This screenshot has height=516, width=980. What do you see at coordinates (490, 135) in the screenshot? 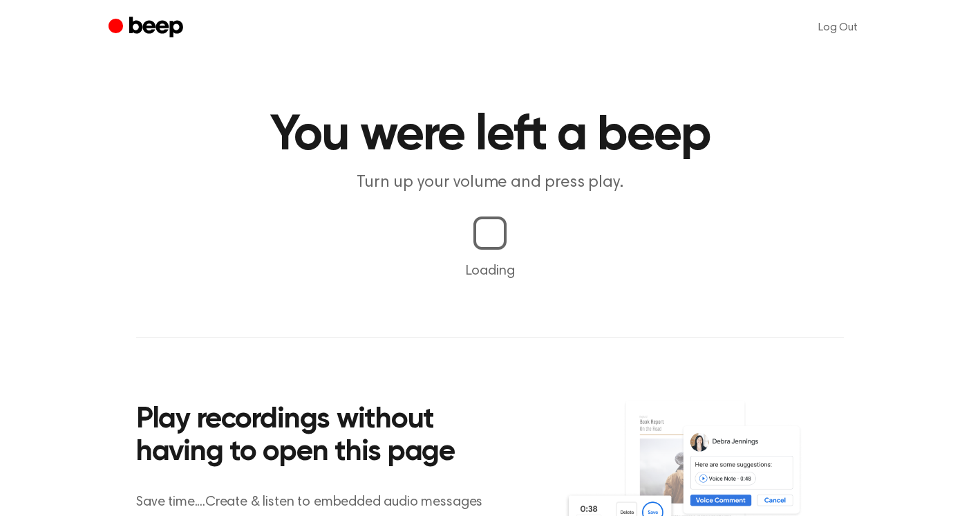
I see `h1: You were left a beep` at bounding box center [490, 135].